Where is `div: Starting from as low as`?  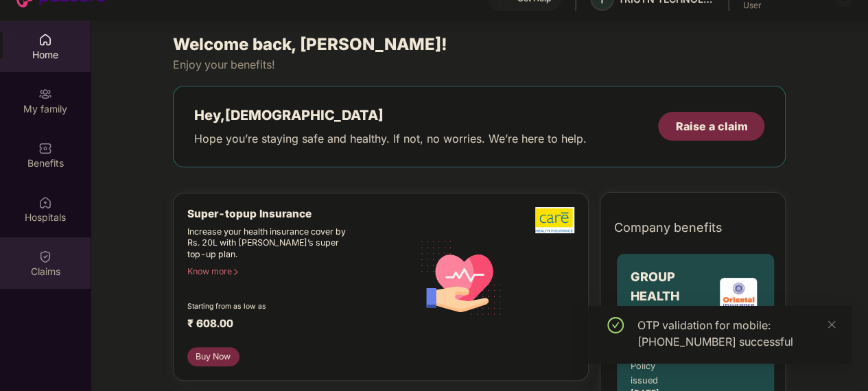 div: Starting from as low as is located at coordinates (271, 306).